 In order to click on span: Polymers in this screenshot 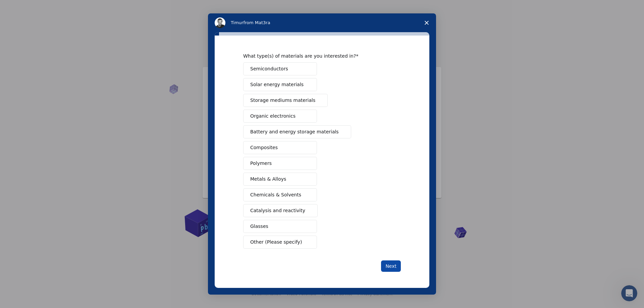, I will do `click(261, 163)`.